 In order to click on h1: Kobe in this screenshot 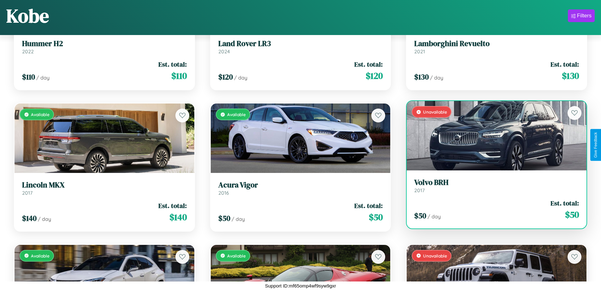, I will do `click(27, 16)`.